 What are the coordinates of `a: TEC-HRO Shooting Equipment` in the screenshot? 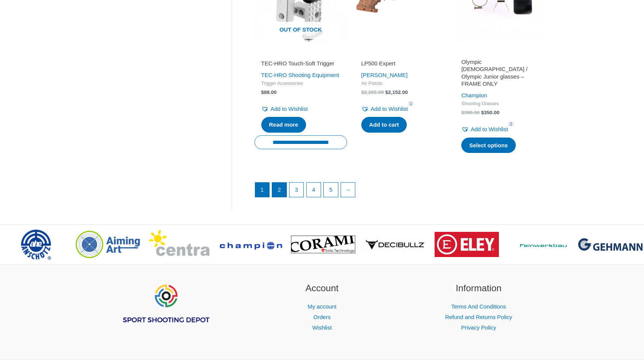 It's located at (300, 74).